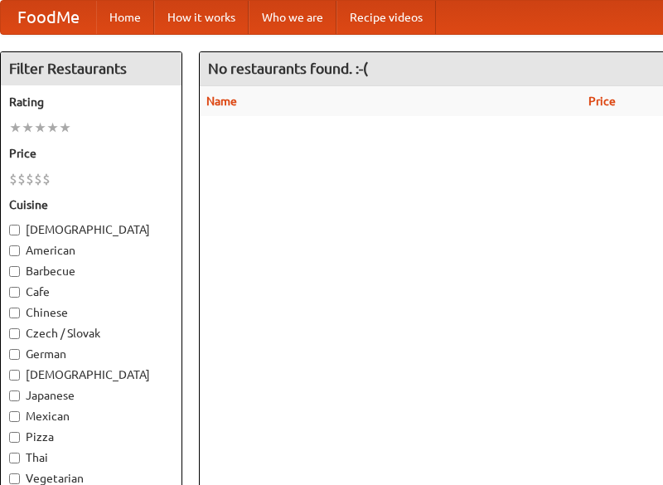 The image size is (663, 485). I want to click on a: Name, so click(221, 101).